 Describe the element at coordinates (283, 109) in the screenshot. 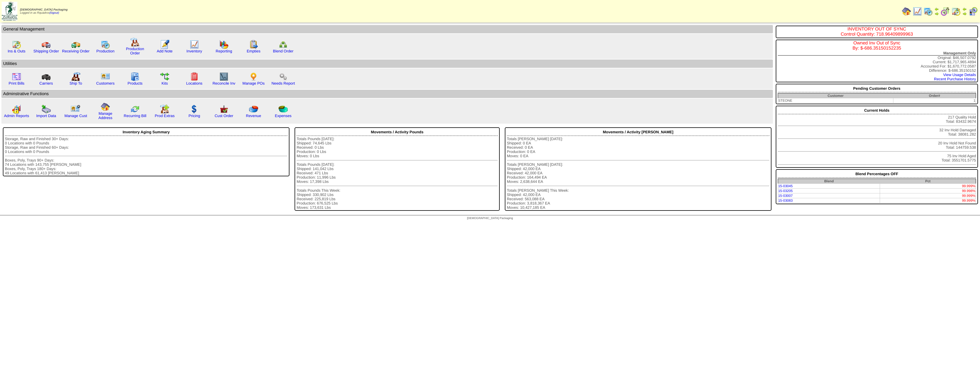

I see `img: pie_chart2.png` at that location.